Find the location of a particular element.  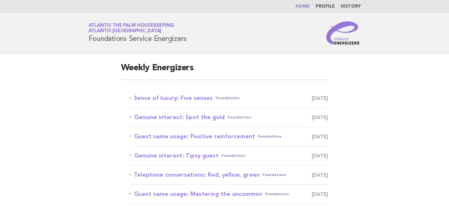

a: Profile is located at coordinates (325, 7).